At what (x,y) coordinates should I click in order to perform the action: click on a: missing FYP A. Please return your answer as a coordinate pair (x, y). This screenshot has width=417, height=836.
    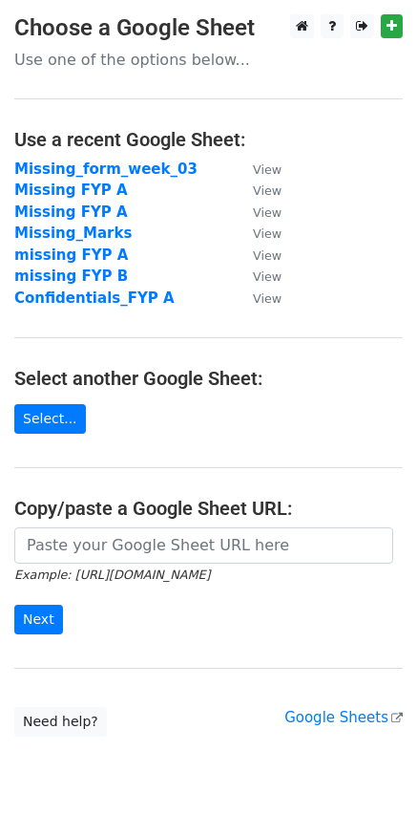
    Looking at the image, I should click on (71, 255).